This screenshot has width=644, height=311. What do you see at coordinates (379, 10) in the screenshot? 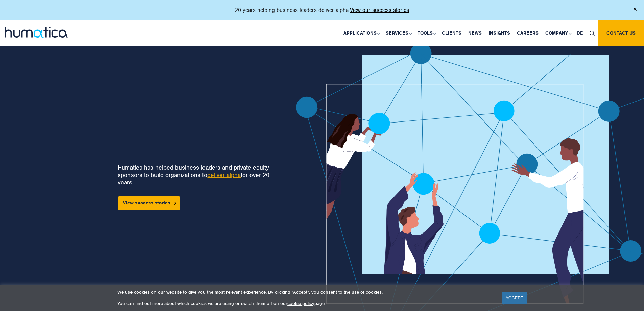
I see `a: View our success stories` at bounding box center [379, 10].